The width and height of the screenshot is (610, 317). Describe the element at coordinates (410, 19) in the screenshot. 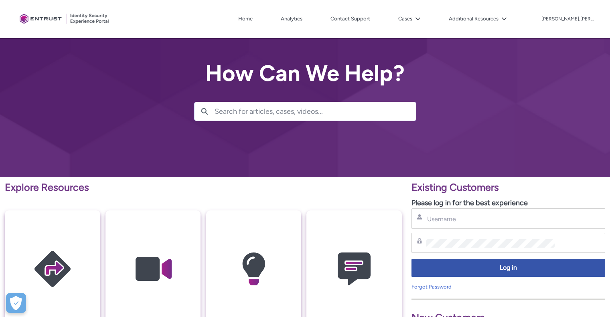

I see `button: Cases` at that location.